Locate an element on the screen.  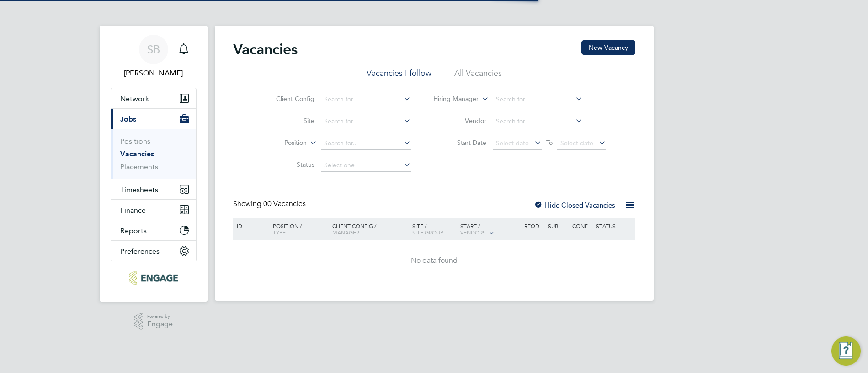
span: SB is located at coordinates (154, 50).